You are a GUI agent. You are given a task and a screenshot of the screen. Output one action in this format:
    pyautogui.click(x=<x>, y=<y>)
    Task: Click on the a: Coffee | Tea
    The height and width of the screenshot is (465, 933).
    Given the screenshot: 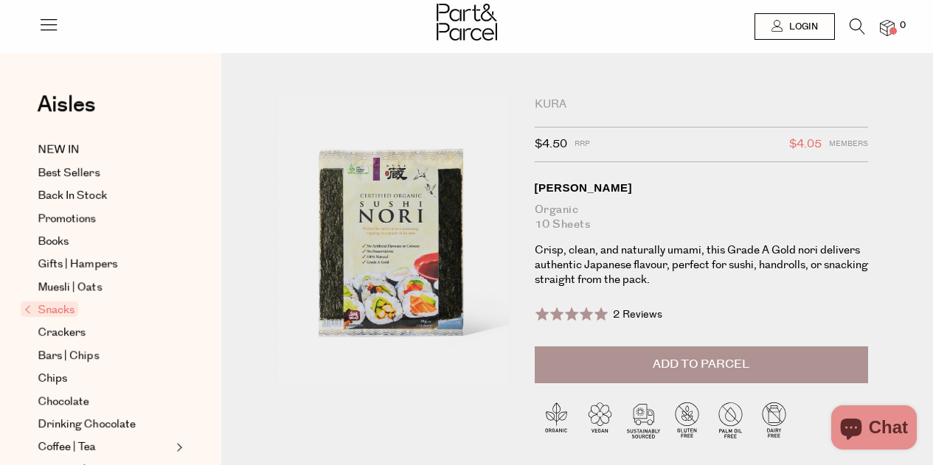 What is the action you would take?
    pyautogui.click(x=105, y=448)
    